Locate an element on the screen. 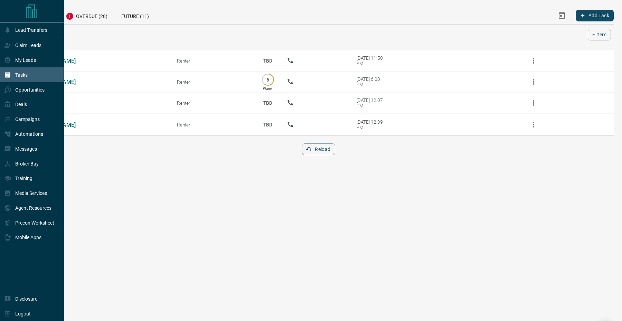 This screenshot has height=321, width=622. button: Add Task is located at coordinates (595, 16).